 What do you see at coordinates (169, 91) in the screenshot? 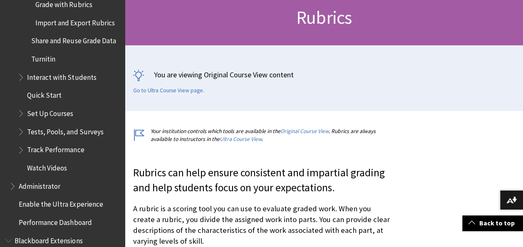
I see `a: Go to Ultra Course View page.` at bounding box center [169, 91].